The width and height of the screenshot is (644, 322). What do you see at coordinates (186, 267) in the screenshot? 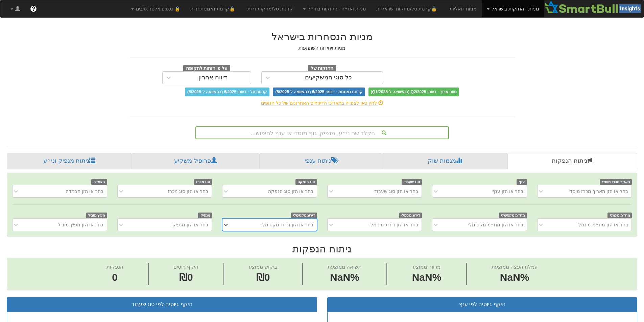
I see `span: היקף גיוסים` at bounding box center [186, 267].